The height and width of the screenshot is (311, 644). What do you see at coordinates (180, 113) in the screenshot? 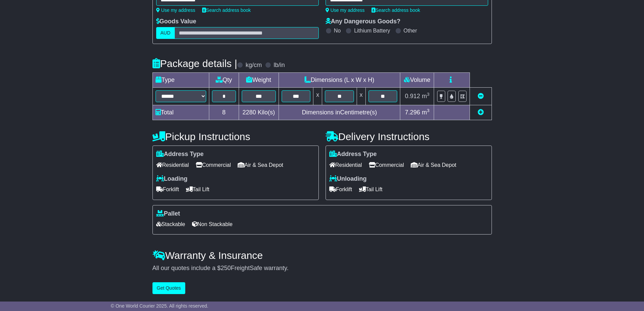
I see `td: Total` at bounding box center [180, 113].